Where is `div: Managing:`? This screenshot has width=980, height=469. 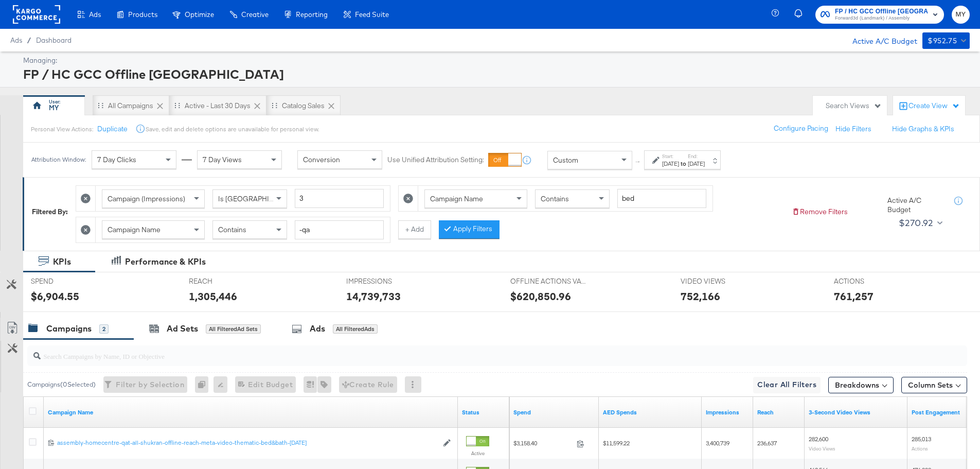
div: Managing: is located at coordinates (495, 60).